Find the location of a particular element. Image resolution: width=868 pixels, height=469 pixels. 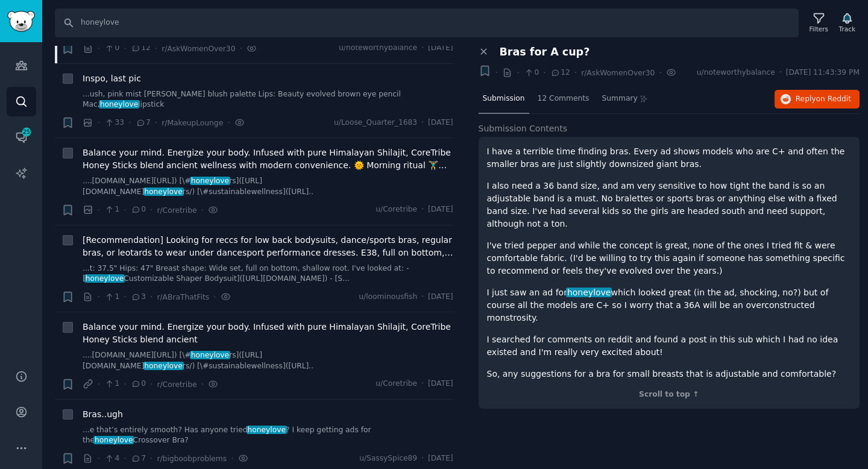

span: r/MakeupLounge is located at coordinates (192, 123).